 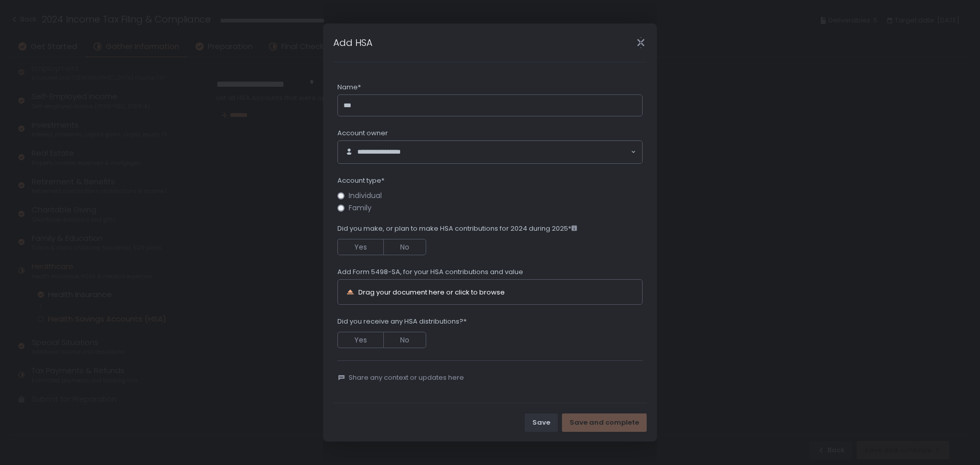 I want to click on div: Close, so click(x=641, y=42).